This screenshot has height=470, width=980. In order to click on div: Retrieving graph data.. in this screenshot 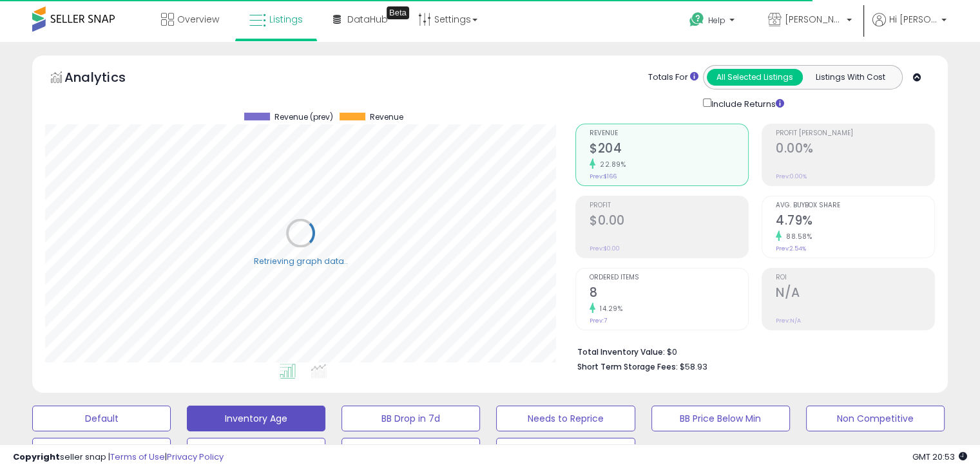, I will do `click(301, 261)`.